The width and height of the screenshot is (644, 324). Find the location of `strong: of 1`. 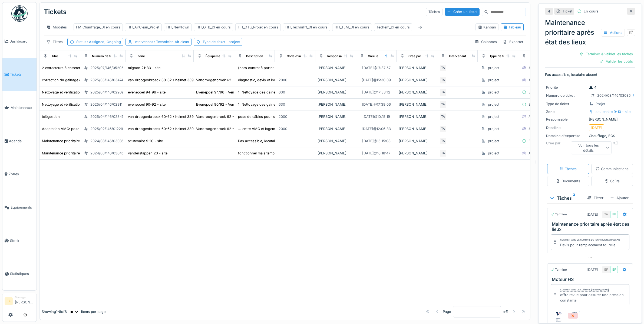

strong: of 1 is located at coordinates (506, 311).